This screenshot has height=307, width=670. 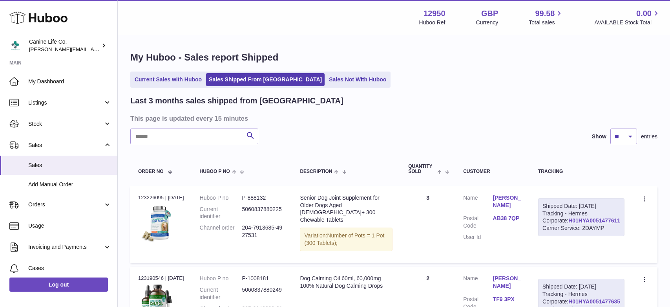 I want to click on span: 99.58, so click(x=545, y=13).